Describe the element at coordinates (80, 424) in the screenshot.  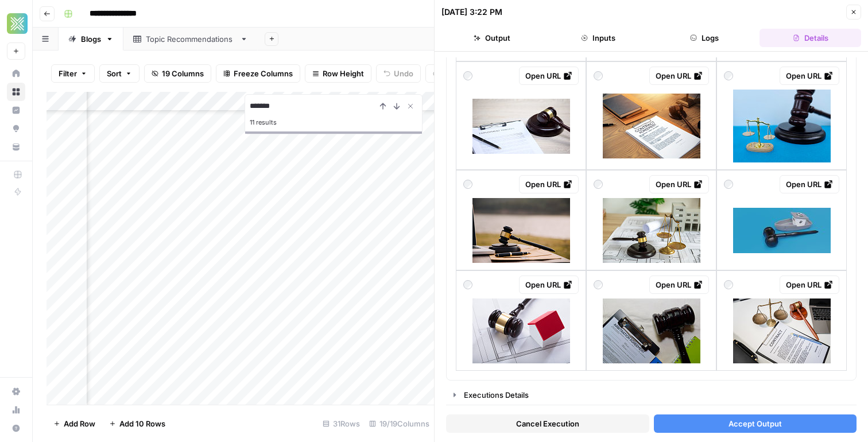
I see `span: Add Row` at that location.